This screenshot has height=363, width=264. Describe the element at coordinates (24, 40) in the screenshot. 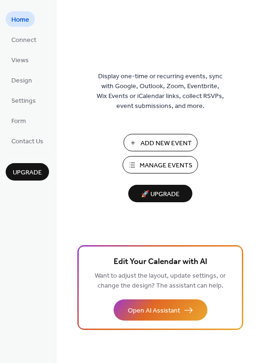

I see `span: Connect` at that location.